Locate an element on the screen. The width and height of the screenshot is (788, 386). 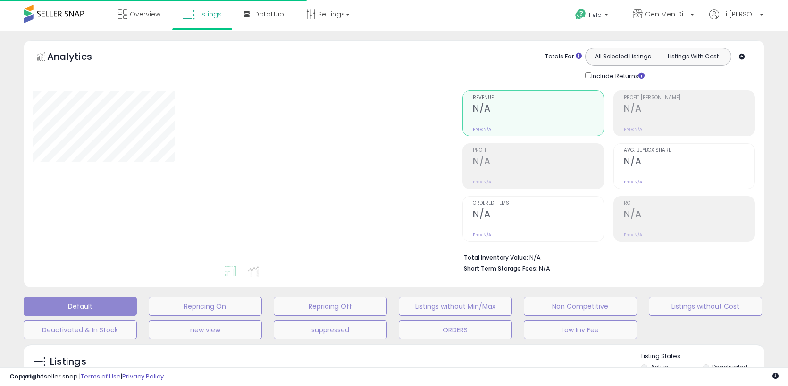
span: N/A is located at coordinates (544, 268).